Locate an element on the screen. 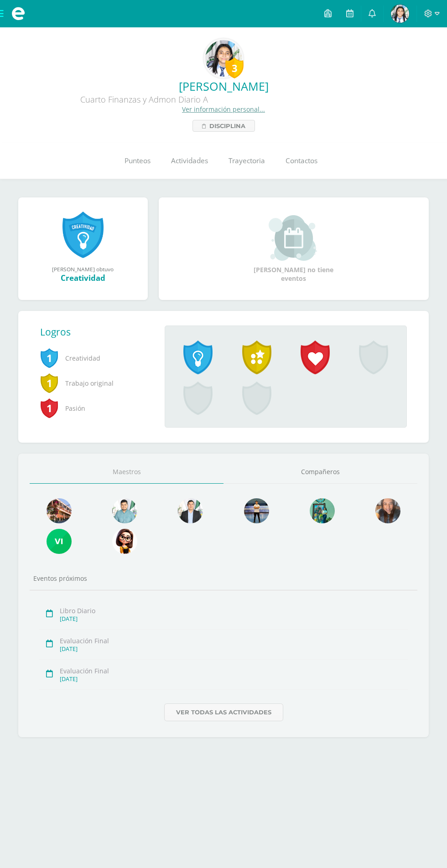 This screenshot has height=868, width=447. span: Trayectoria is located at coordinates (247, 160).